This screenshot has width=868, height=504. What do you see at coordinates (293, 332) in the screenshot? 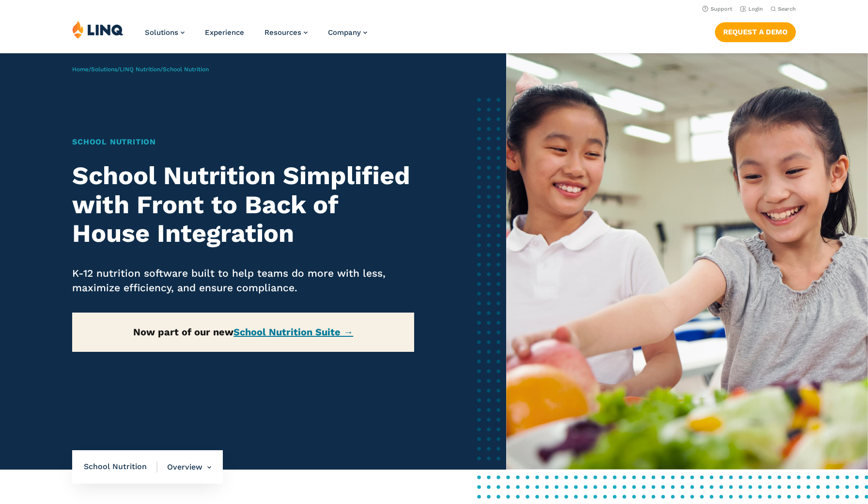
I see `a: School Nutrition Suite →` at bounding box center [293, 332].